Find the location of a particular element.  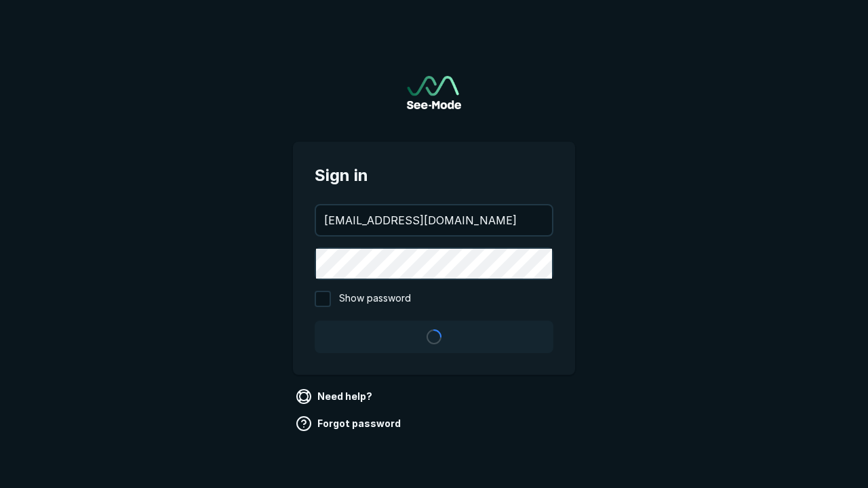

a: Go to sign in is located at coordinates (434, 93).